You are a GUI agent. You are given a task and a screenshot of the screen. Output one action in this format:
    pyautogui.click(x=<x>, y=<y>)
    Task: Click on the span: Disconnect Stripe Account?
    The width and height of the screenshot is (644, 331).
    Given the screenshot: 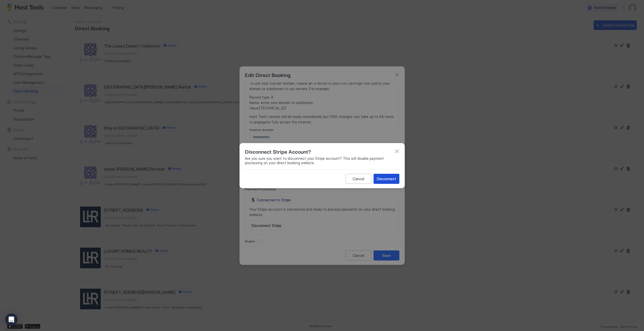 What is the action you would take?
    pyautogui.click(x=278, y=151)
    